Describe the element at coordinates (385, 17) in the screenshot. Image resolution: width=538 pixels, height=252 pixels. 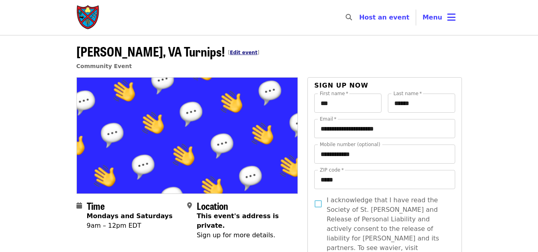
I see `span: Host an event` at that location.